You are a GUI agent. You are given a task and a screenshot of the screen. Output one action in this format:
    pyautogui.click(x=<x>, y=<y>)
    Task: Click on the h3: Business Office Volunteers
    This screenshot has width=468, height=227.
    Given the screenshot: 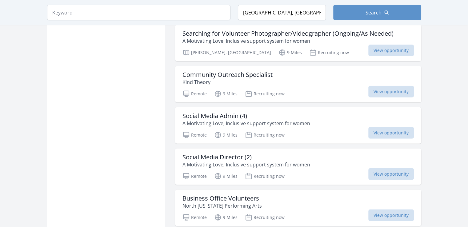 What is the action you would take?
    pyautogui.click(x=222, y=198)
    